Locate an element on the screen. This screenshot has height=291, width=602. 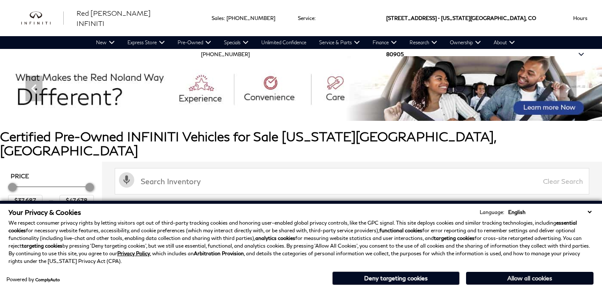
a: infiniti is located at coordinates (42, 18).